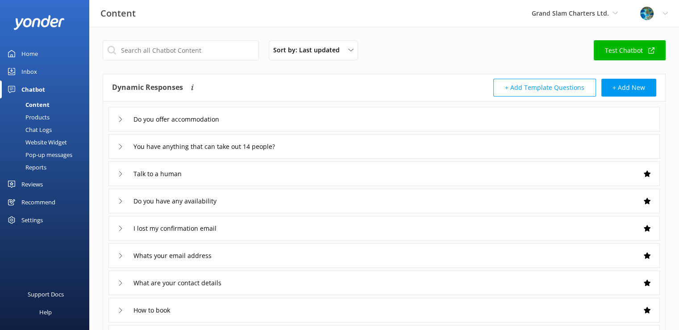  Describe the element at coordinates (630, 50) in the screenshot. I see `a: Test Chatbot` at that location.